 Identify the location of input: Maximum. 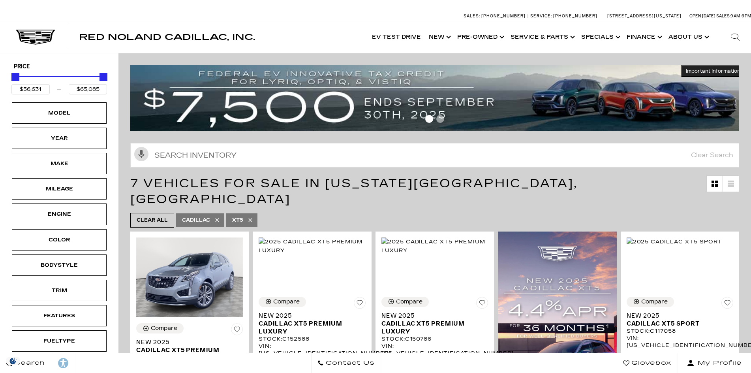
(88, 89).